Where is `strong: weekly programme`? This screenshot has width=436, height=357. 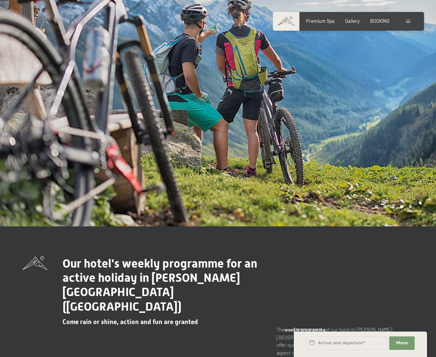 strong: weekly programme is located at coordinates (305, 330).